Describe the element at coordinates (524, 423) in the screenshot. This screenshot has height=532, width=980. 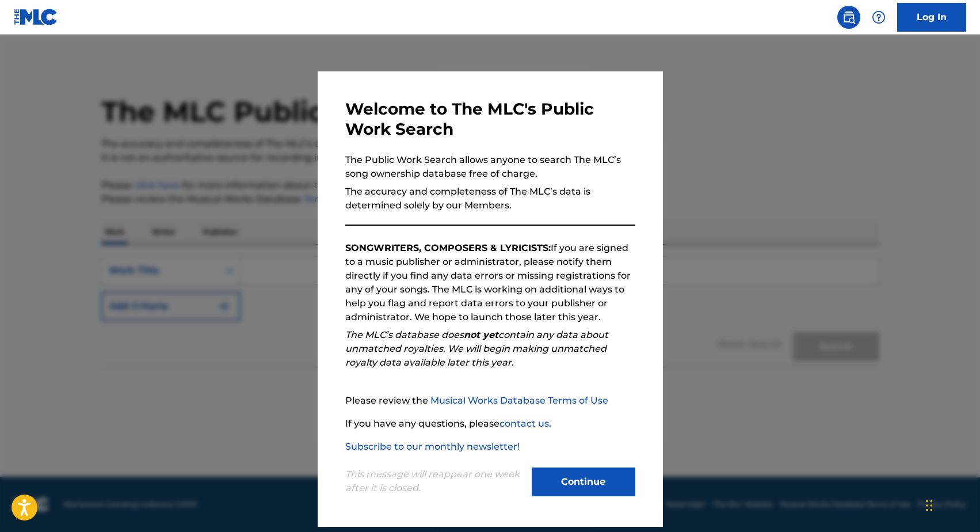
I see `a: contact us` at that location.